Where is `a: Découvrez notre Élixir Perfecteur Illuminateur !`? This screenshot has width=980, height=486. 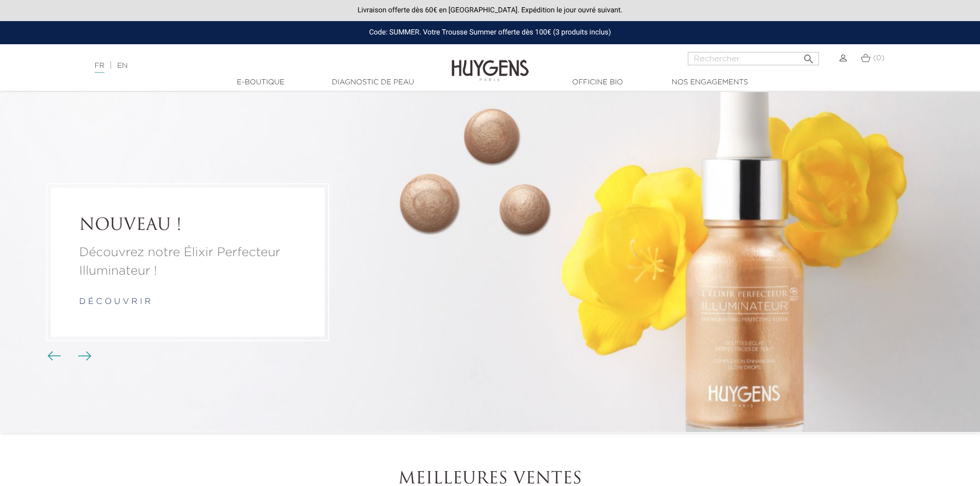 a: Découvrez notre Élixir Perfecteur Illuminateur ! is located at coordinates (188, 262).